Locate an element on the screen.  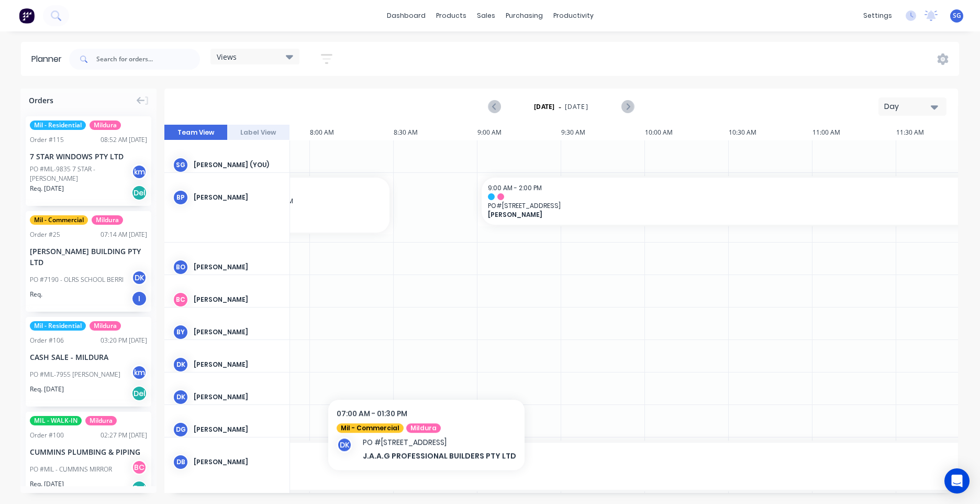
div: 8:30 AM is located at coordinates (435, 133).